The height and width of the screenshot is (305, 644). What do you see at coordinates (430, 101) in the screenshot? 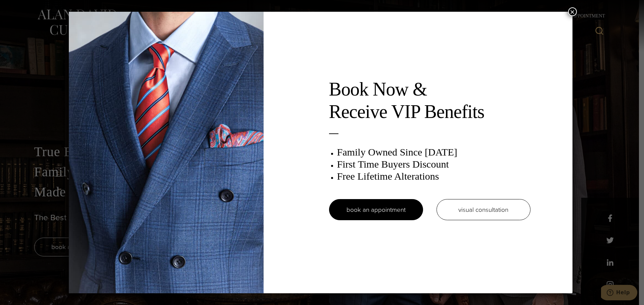
I see `h2: Book Now & Receive VIP Benefits` at bounding box center [430, 101].